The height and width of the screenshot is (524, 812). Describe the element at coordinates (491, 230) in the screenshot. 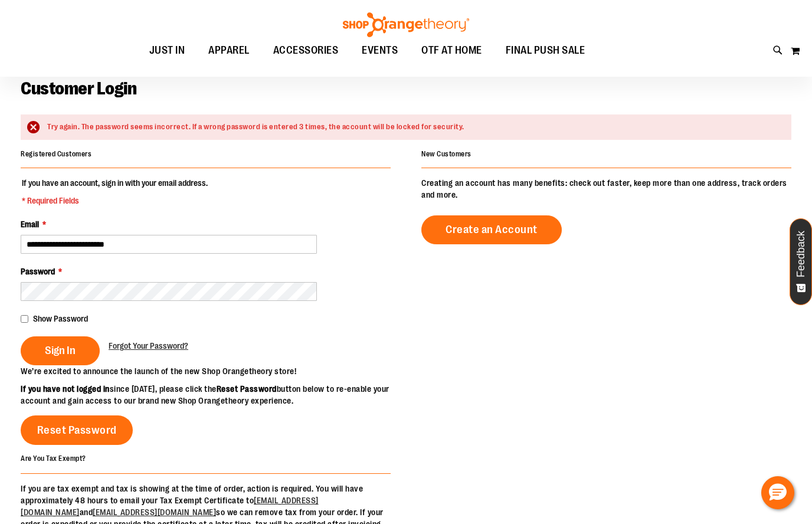

I see `span: Create an Account` at that location.